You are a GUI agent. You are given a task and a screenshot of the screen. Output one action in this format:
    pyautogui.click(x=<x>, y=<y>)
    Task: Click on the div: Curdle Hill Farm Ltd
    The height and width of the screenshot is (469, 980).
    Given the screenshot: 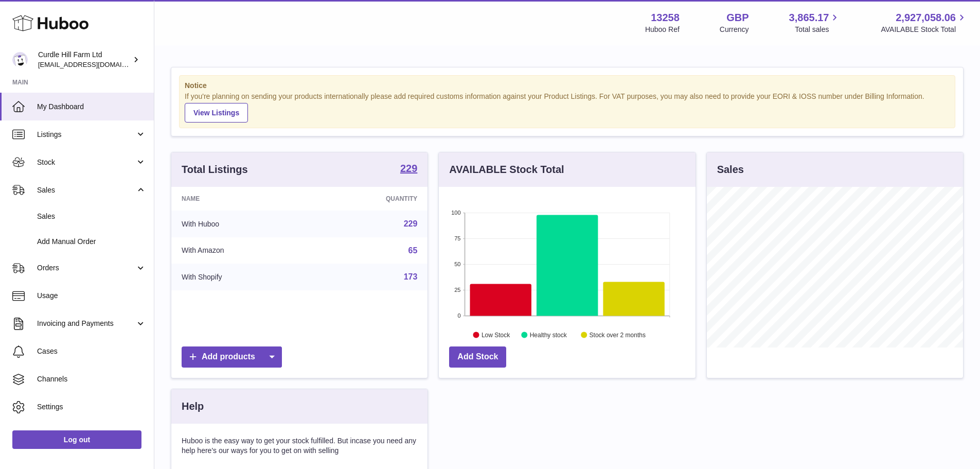 What is the action you would take?
    pyautogui.click(x=84, y=60)
    